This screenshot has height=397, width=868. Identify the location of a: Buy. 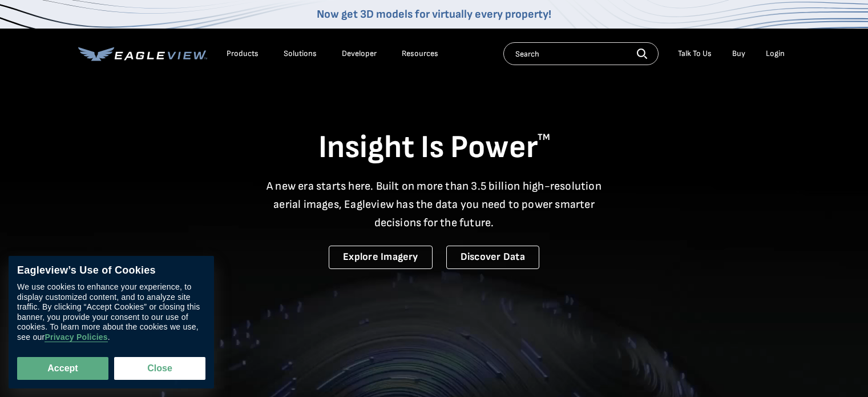
(739, 54).